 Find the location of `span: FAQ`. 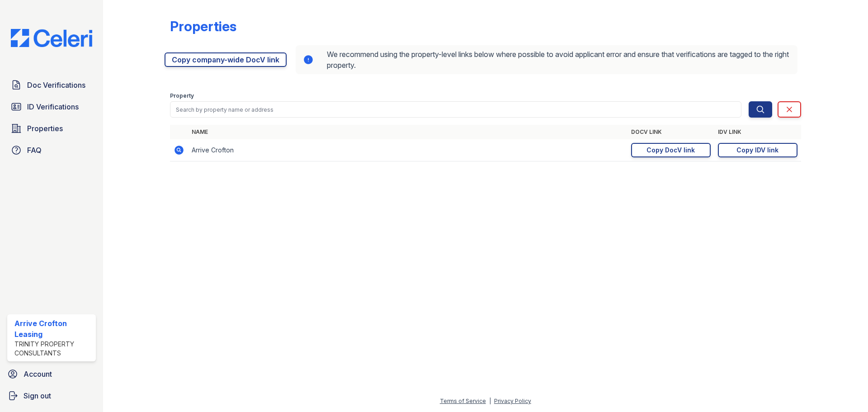

span: FAQ is located at coordinates (34, 150).